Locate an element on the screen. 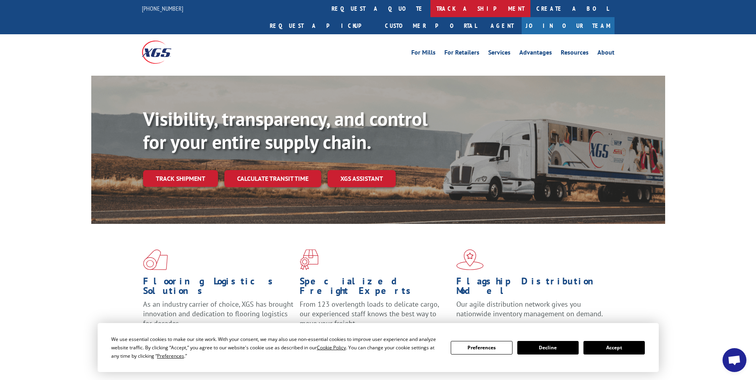 The width and height of the screenshot is (756, 380). a: Calculate transit time is located at coordinates (273, 179).